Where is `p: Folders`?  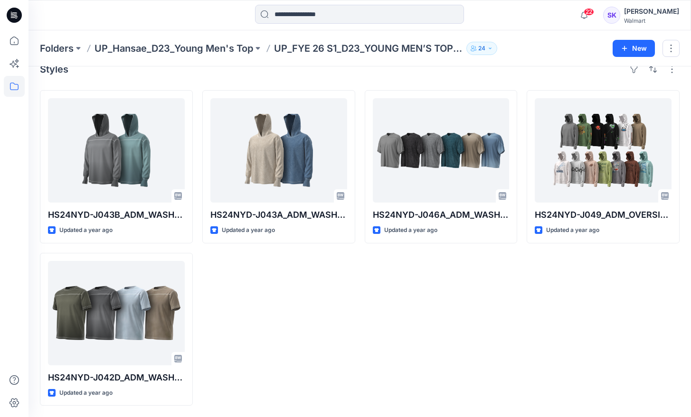
p: Folders is located at coordinates (56, 48).